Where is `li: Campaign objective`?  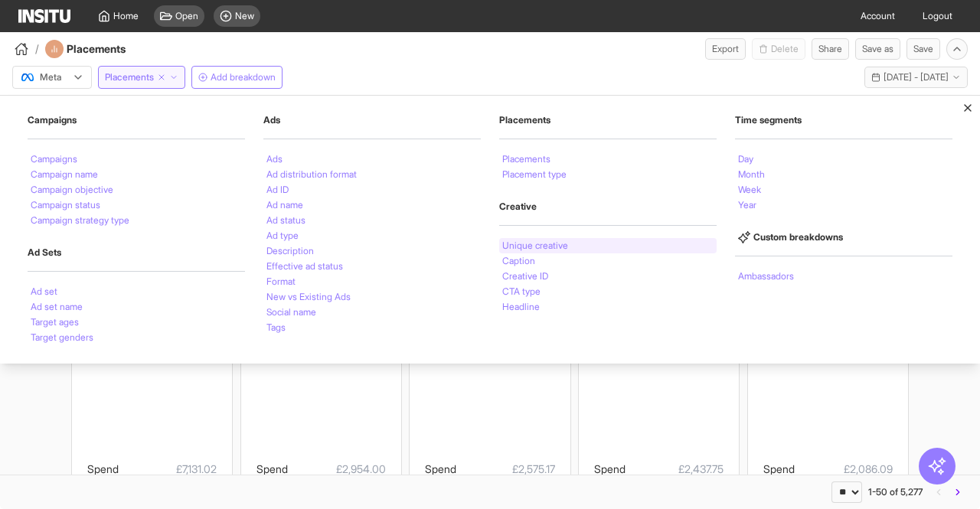 li: Campaign objective is located at coordinates (72, 190).